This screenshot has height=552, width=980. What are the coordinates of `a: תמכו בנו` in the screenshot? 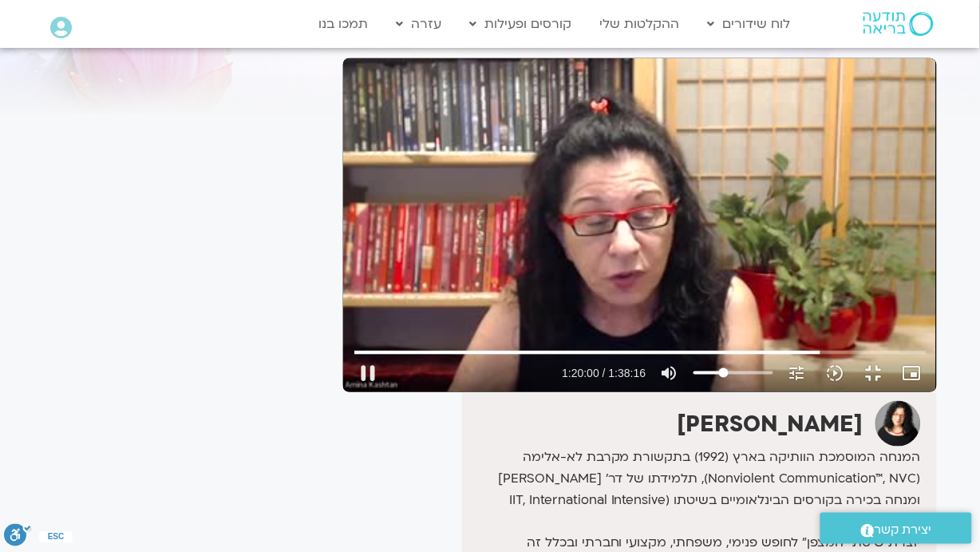 It's located at (344, 24).